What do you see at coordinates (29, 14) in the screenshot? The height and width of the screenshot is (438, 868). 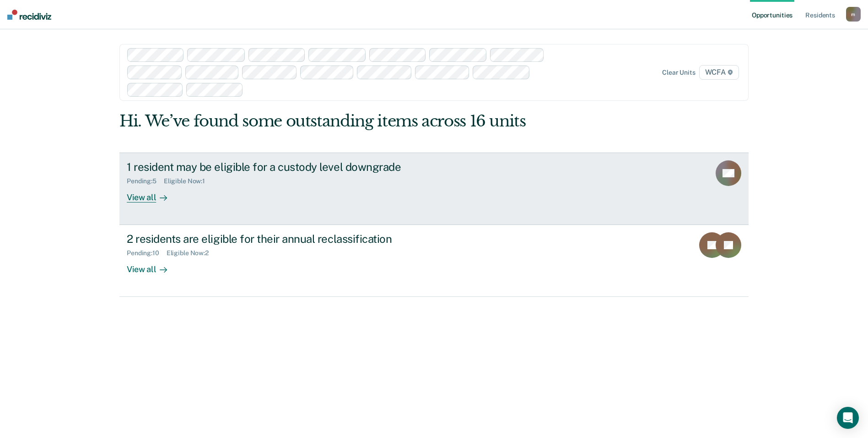 I see `img: Recidiviz` at bounding box center [29, 14].